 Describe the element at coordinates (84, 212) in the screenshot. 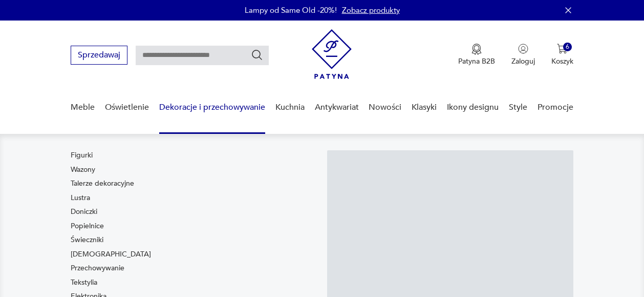

I see `a: Doniczki` at that location.